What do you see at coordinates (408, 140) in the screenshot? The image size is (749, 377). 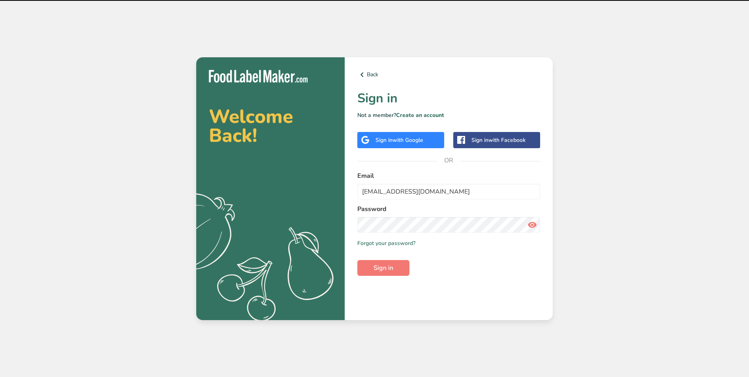 I see `span: with Google` at bounding box center [408, 140].